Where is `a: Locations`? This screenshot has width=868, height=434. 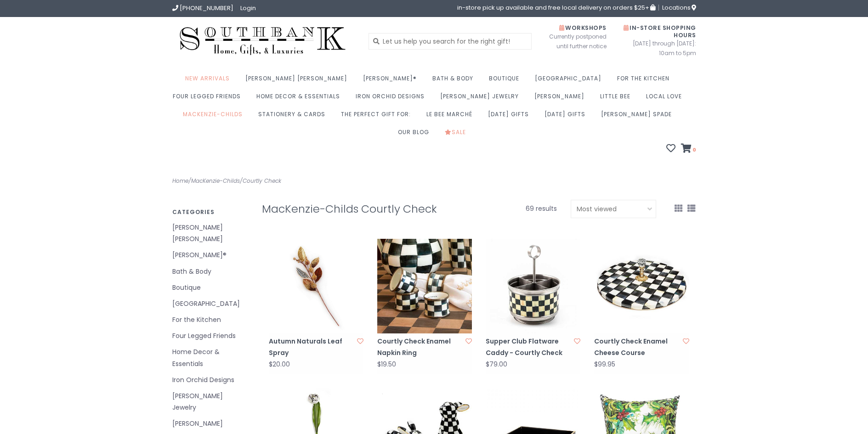 a: Locations is located at coordinates (677, 7).